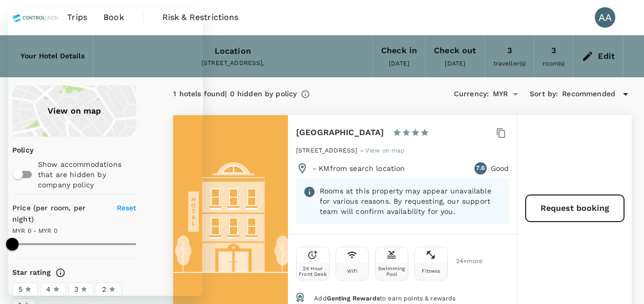 This screenshot has height=304, width=644. What do you see at coordinates (480, 169) in the screenshot?
I see `span: 7.6` at bounding box center [480, 169].